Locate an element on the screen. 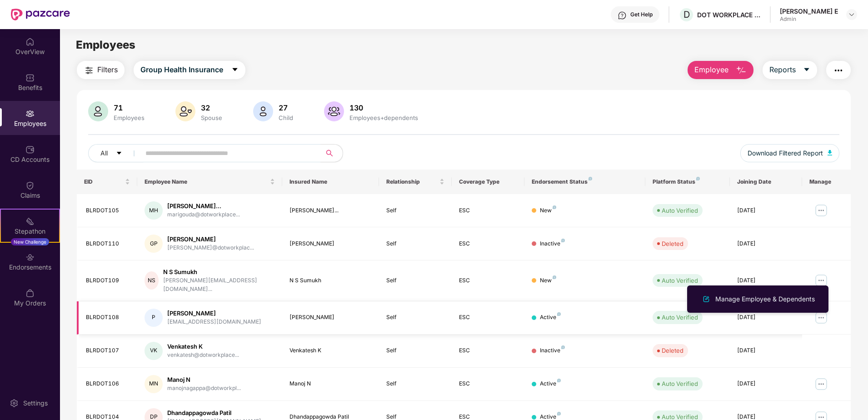 This screenshot has height=420, width=868. div: Child is located at coordinates (286, 118).